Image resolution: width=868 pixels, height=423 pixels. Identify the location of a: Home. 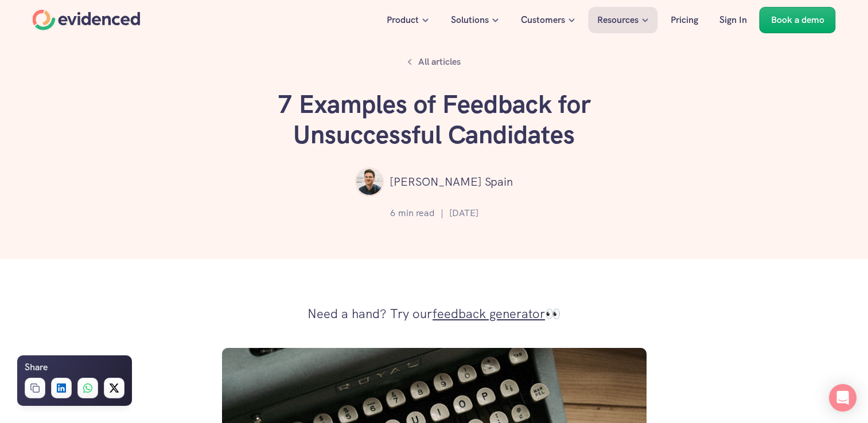
(86, 20).